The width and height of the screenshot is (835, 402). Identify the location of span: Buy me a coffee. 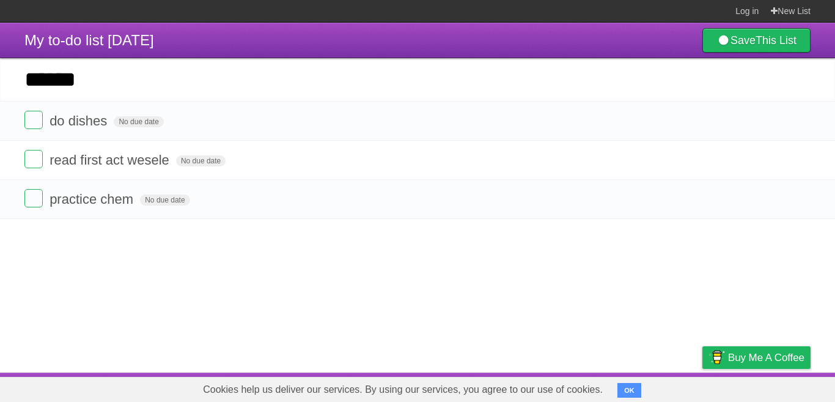
(766, 357).